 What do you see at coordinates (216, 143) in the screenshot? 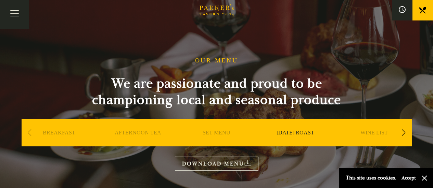
I see `a: SET MENU` at bounding box center [216, 143].